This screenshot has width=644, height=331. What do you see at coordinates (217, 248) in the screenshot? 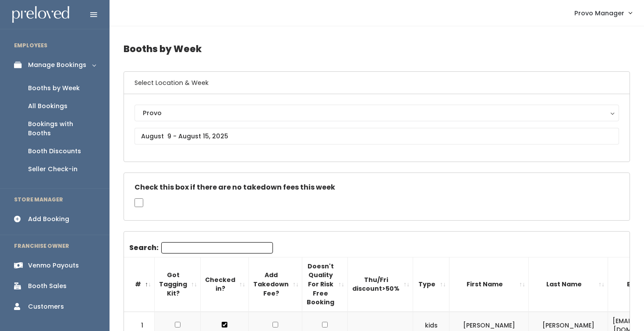
I see `input: Search:` at bounding box center [217, 248].